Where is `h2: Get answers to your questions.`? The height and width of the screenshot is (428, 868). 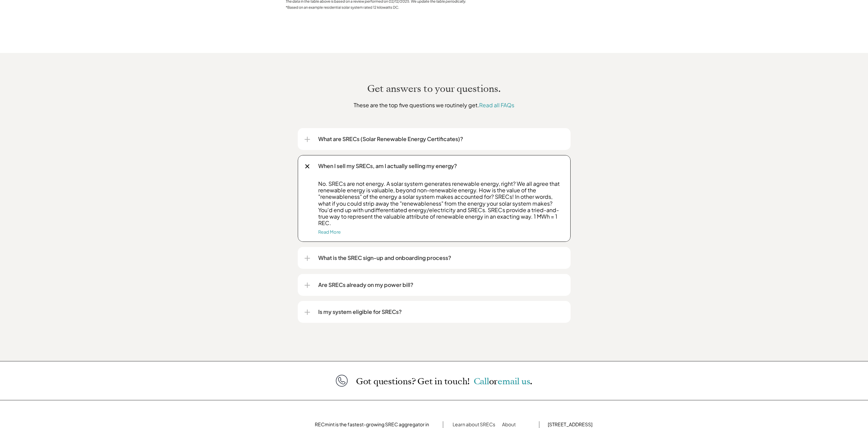 h2: Get answers to your questions. is located at coordinates (434, 89).